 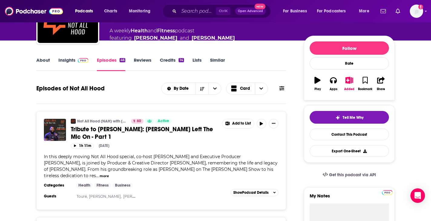 I want to click on span: Open Advanced, so click(x=250, y=11).